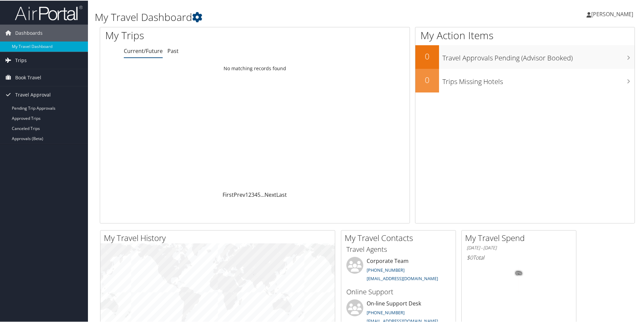  I want to click on td: No matching records found, so click(254, 68).